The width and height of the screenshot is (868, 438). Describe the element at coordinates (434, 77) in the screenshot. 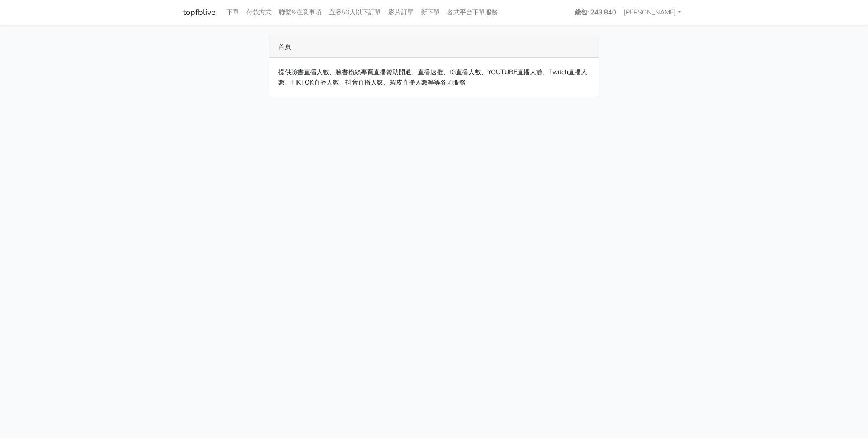

I see `div: 提供臉書直播人數、臉書粉絲專頁直播贊助開通、直播速推、IG直播人數、YOUTUBE直播人數、Twitch直播人數、TIKTOK直播人數、抖音直播人數、蝦皮直播人數等等各項服務` at that location.